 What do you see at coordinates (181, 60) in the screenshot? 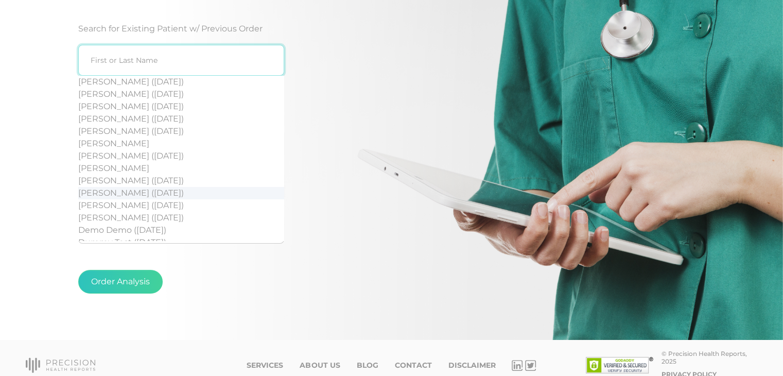
I see `input: First or Last Name` at bounding box center [181, 60].